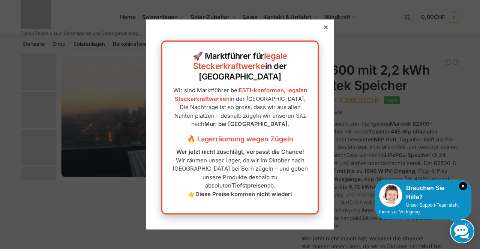 The width and height of the screenshot is (480, 249). I want to click on strong: Diese Preise kommen nicht wieder!, so click(244, 194).